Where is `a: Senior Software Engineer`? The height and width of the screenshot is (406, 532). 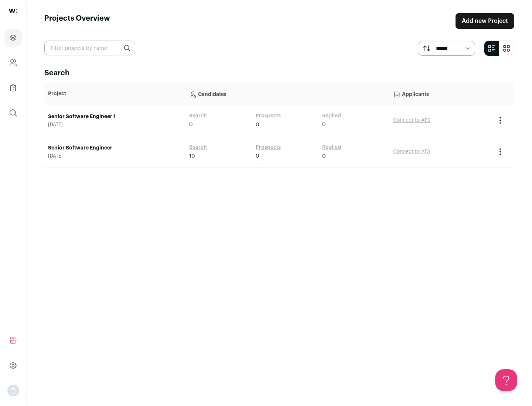 a: Senior Software Engineer is located at coordinates (115, 148).